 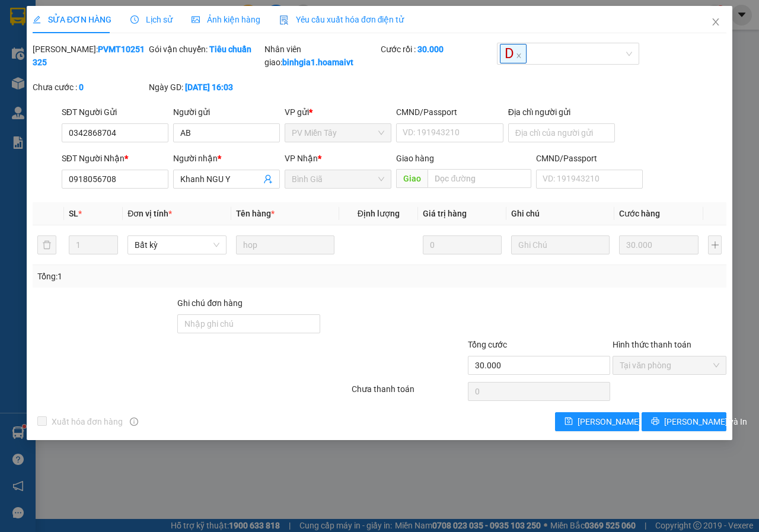 I want to click on span: Yêu cầu xuất hóa đơn điện tử, so click(x=342, y=20).